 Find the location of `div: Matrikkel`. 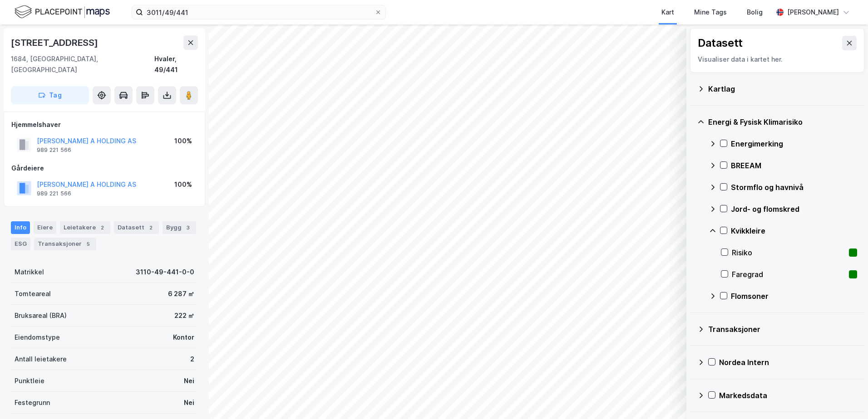

div: Matrikkel is located at coordinates (29, 272).